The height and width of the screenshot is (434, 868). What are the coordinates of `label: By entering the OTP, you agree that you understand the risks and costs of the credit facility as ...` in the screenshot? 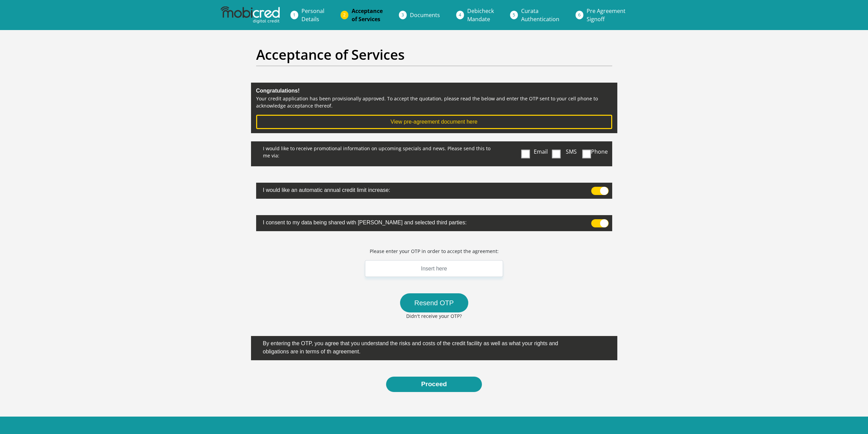 It's located at (417, 346).